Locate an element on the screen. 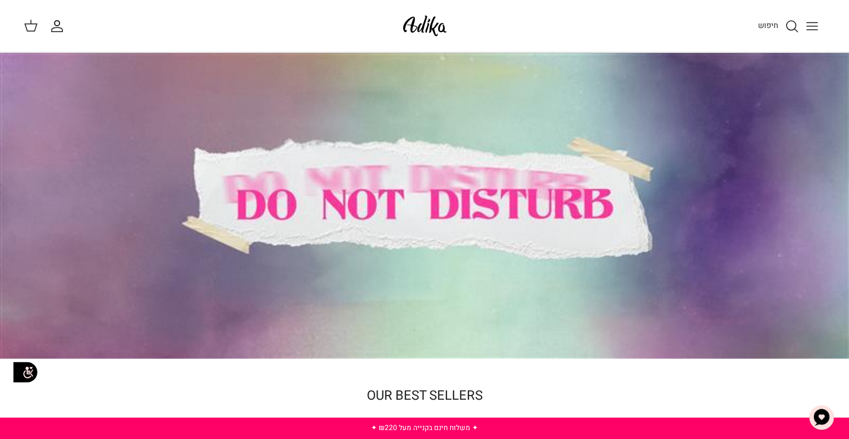 The height and width of the screenshot is (439, 849). a: OUR BEST SELLERS is located at coordinates (424, 395).